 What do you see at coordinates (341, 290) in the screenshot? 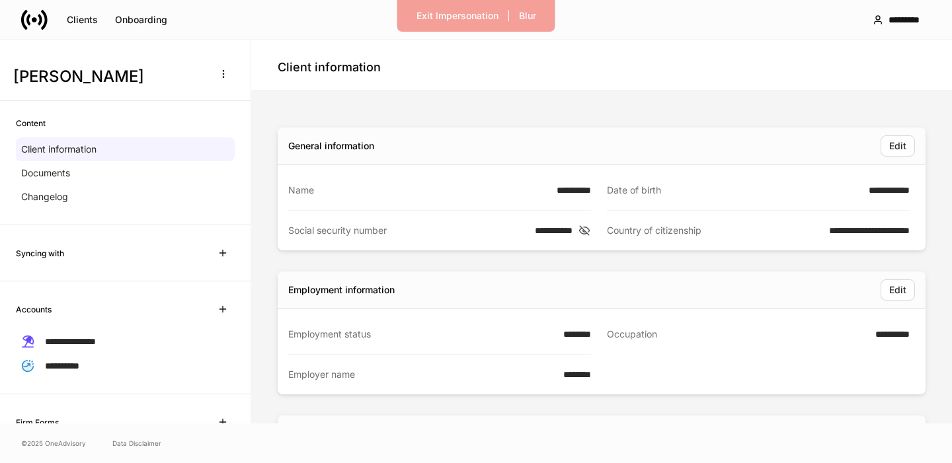
I see `div: Employment information` at bounding box center [341, 290].